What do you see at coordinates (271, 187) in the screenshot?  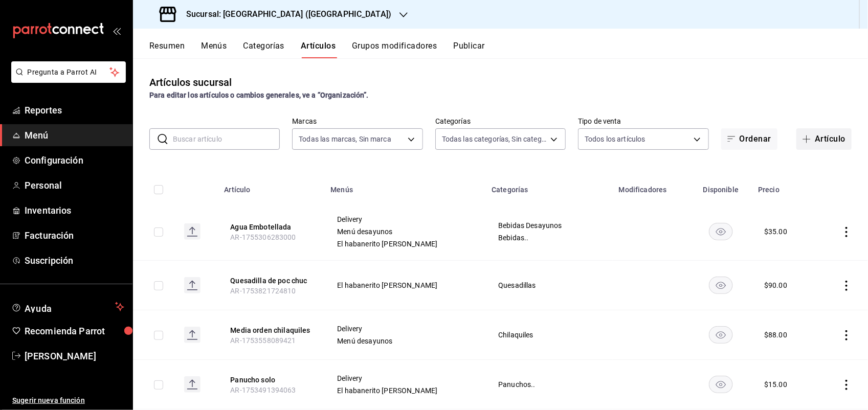 I see `th: Artículo` at bounding box center [271, 187].